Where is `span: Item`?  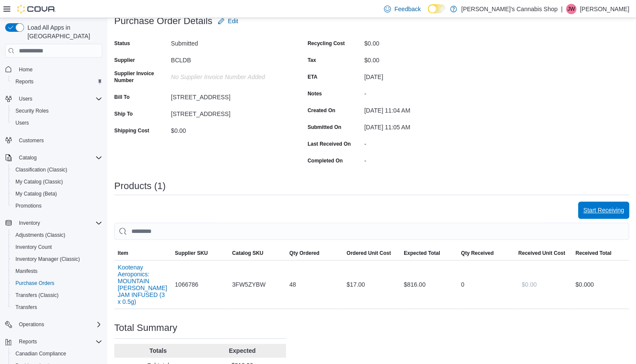
span: Item is located at coordinates (122, 253).